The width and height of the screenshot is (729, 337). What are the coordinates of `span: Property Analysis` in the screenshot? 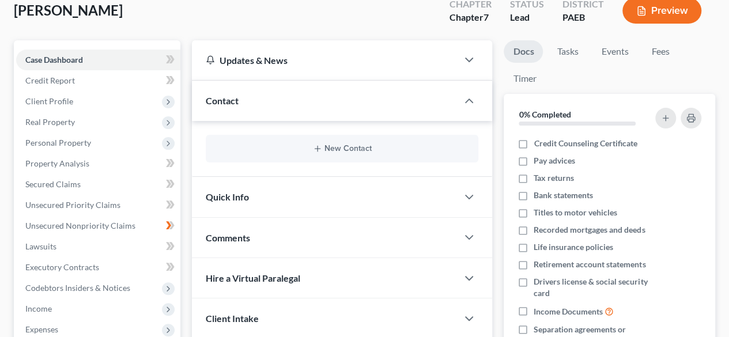 It's located at (57, 163).